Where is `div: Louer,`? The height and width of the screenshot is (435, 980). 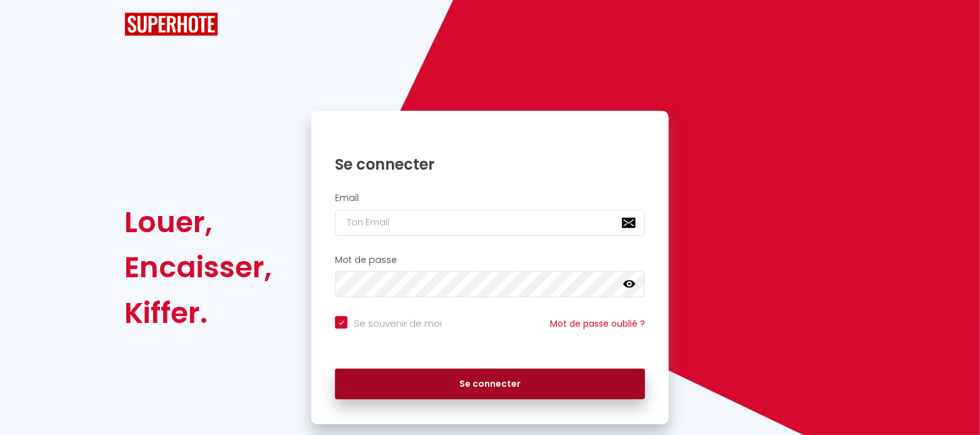 div: Louer, is located at coordinates (199, 222).